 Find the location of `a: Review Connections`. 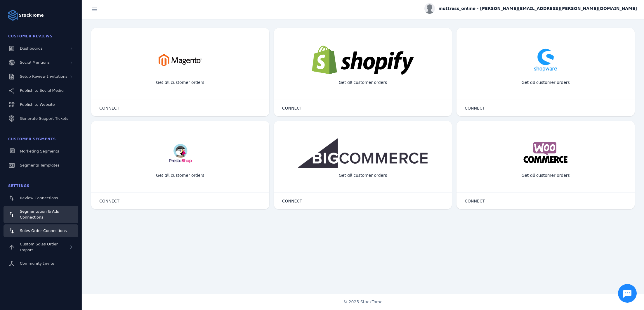

a: Review Connections is located at coordinates (41, 198).